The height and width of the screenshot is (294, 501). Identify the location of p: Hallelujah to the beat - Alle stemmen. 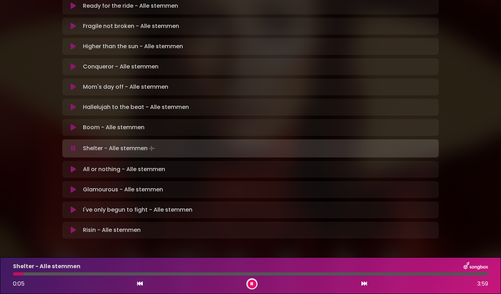
(136, 107).